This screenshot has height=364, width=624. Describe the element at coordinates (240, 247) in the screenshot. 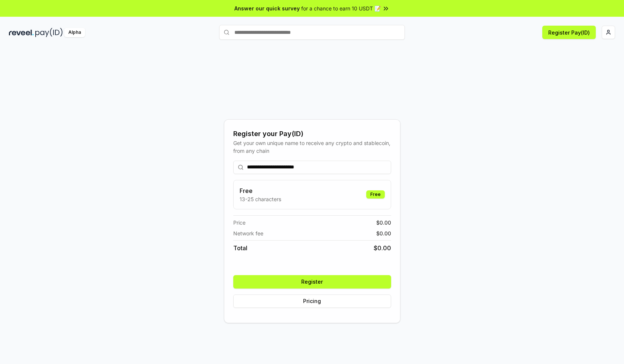

I see `span: Total` at that location.